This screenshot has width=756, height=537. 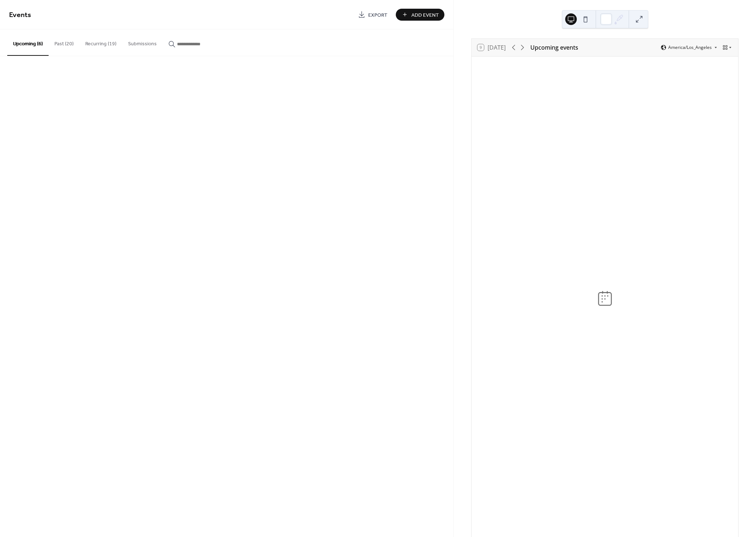 I want to click on span: Add Event, so click(x=425, y=15).